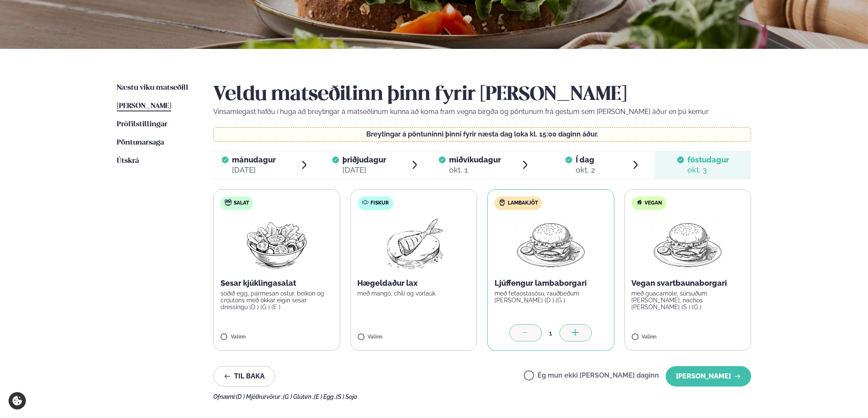  I want to click on a: Prófílstillingar, so click(142, 124).